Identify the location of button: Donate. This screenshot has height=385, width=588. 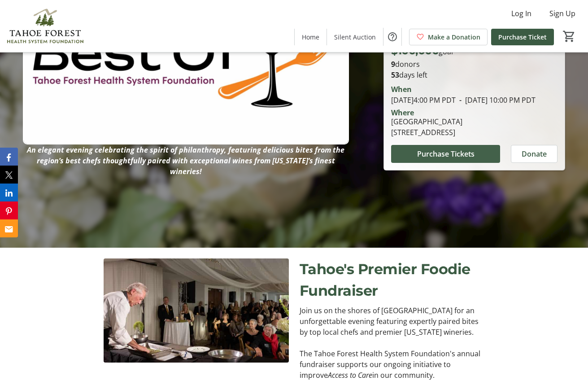
(534, 154).